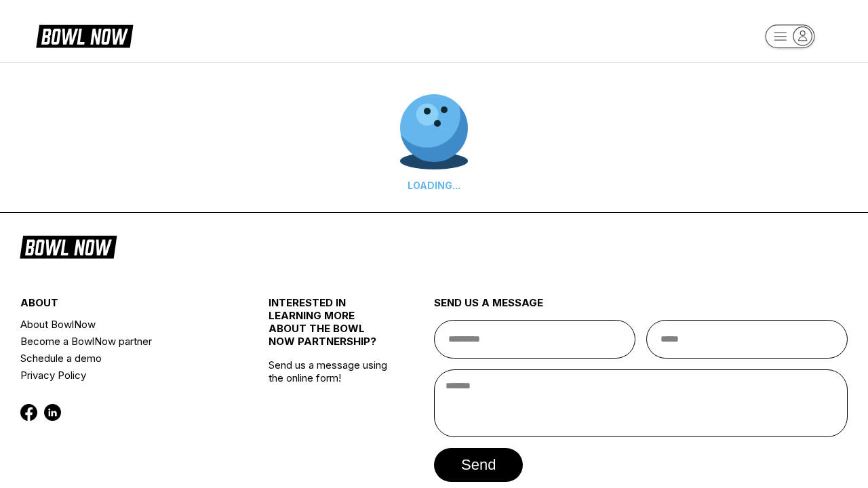  What do you see at coordinates (123, 306) in the screenshot?
I see `div: about` at bounding box center [123, 306].